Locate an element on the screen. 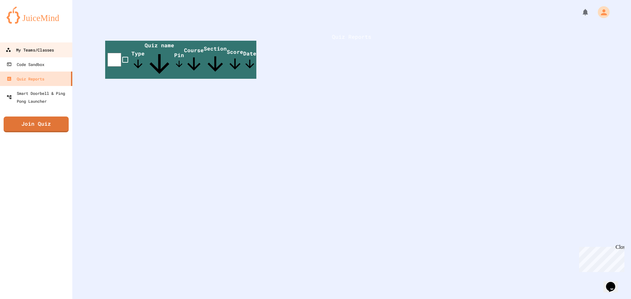 This screenshot has height=299, width=631. a: Join Quiz is located at coordinates (36, 125).